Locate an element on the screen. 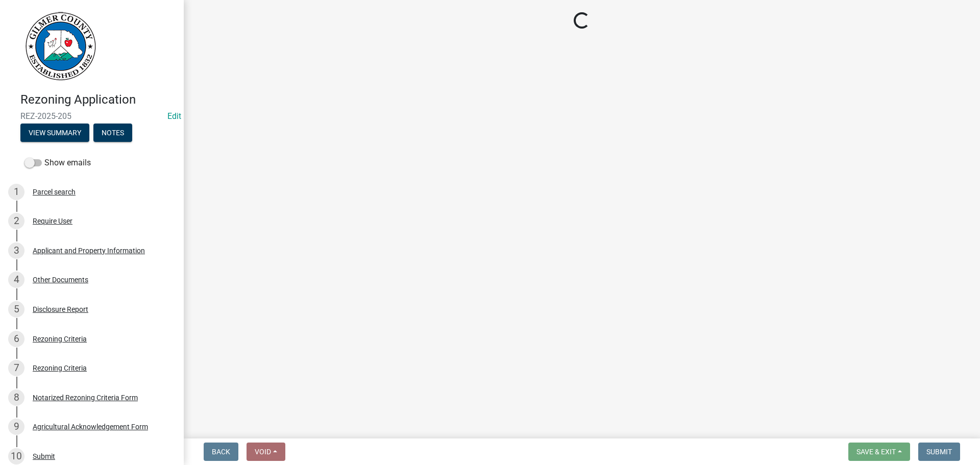 Image resolution: width=980 pixels, height=465 pixels. a: Edit is located at coordinates (174, 116).